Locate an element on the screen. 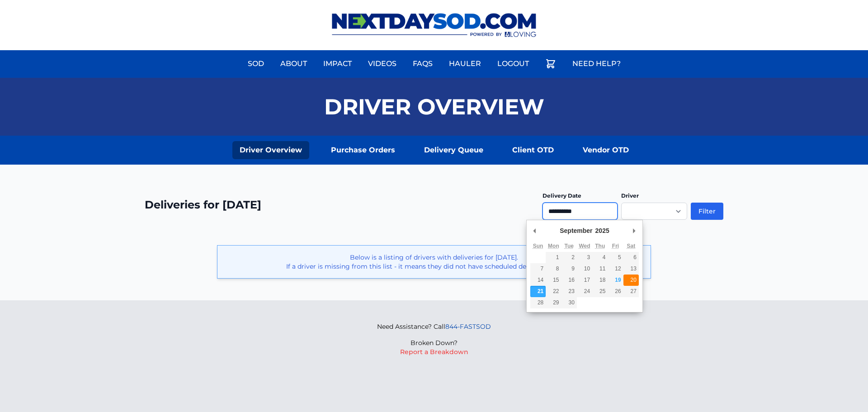 The width and height of the screenshot is (868, 412). a: Client OTD is located at coordinates (533, 150).